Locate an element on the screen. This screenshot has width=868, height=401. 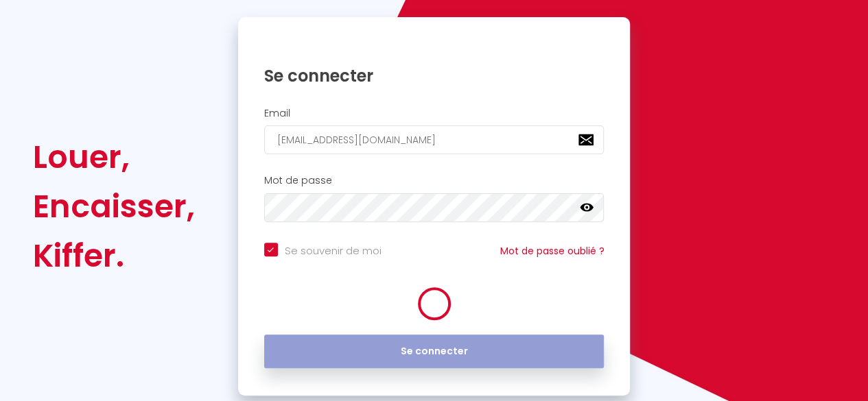
h1: Se connecter is located at coordinates (434, 75).